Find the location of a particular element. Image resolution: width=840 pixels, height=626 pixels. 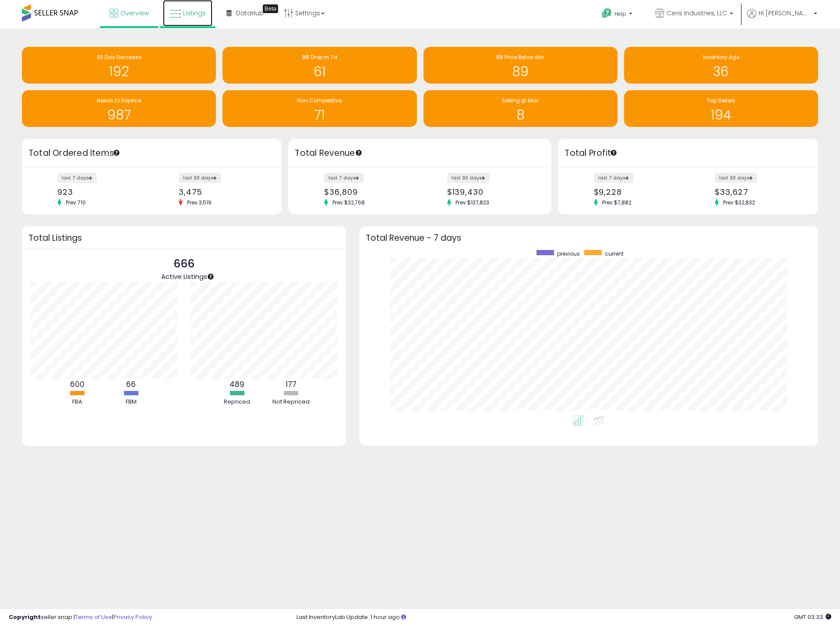

h1: 71 is located at coordinates (319, 115).